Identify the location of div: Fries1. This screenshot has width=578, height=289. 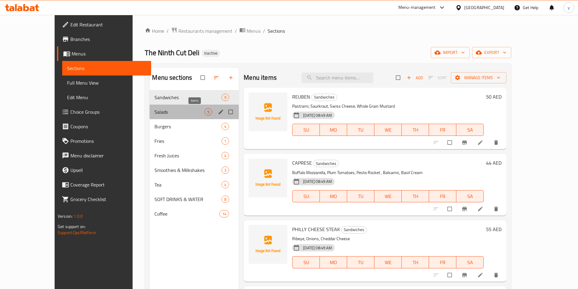
(194, 141).